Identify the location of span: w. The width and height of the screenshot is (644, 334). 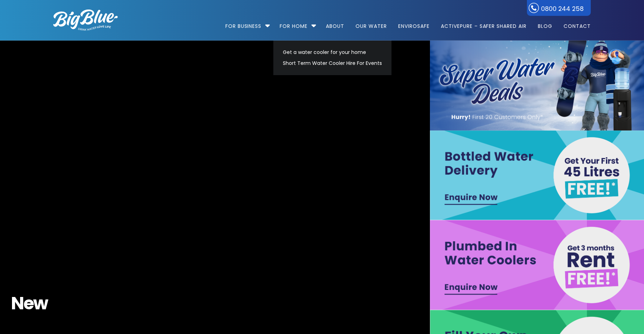
(40, 303).